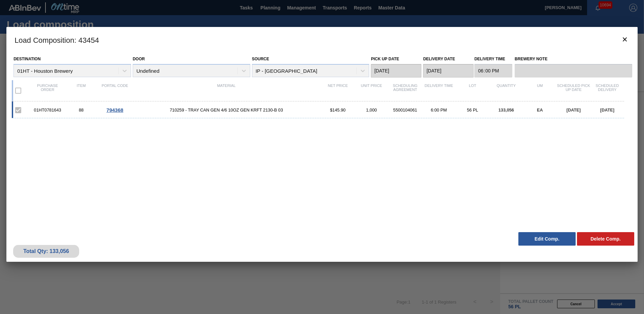 This screenshot has height=314, width=644. Describe the element at coordinates (493, 59) in the screenshot. I see `label: Delivery Time` at that location.